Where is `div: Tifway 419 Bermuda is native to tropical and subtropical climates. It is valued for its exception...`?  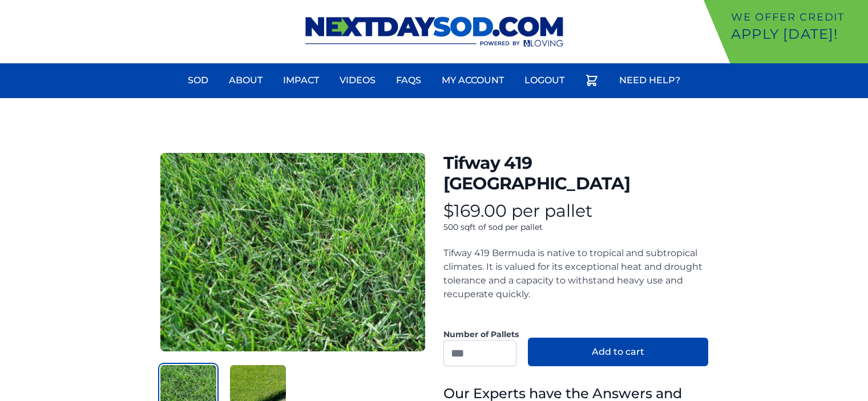
div: Tifway 419 Bermuda is native to tropical and subtropical climates. It is valued for its exception... is located at coordinates (576, 281).